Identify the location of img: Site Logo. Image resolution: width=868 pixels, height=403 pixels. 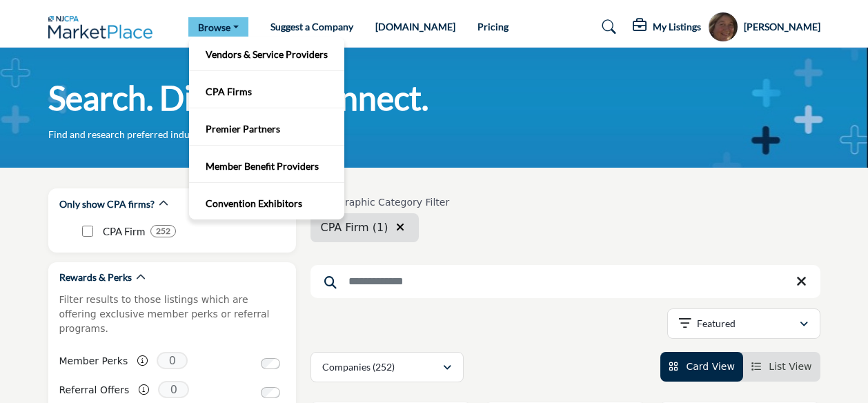
(104, 27).